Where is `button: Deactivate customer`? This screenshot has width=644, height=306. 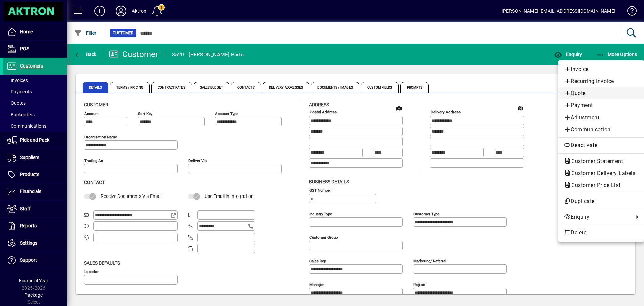 button: Deactivate customer is located at coordinates (601, 145).